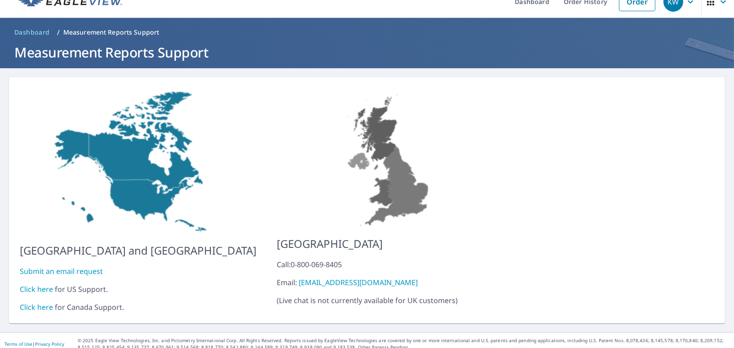  Describe the element at coordinates (138, 289) in the screenshot. I see `div: for US Support.` at that location.